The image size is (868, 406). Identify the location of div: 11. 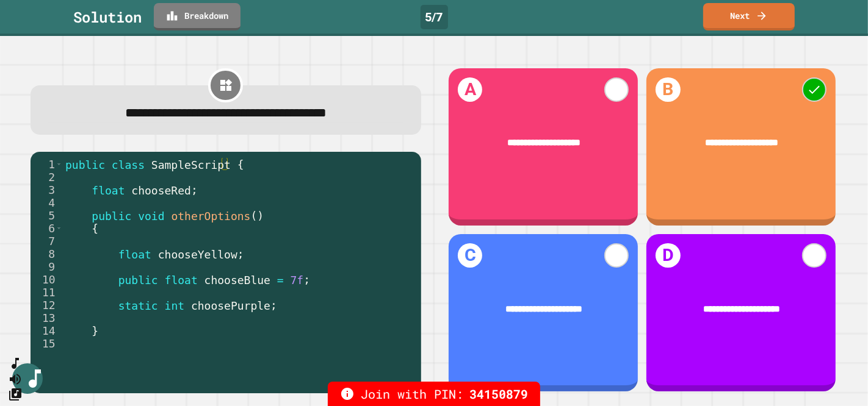
(46, 292).